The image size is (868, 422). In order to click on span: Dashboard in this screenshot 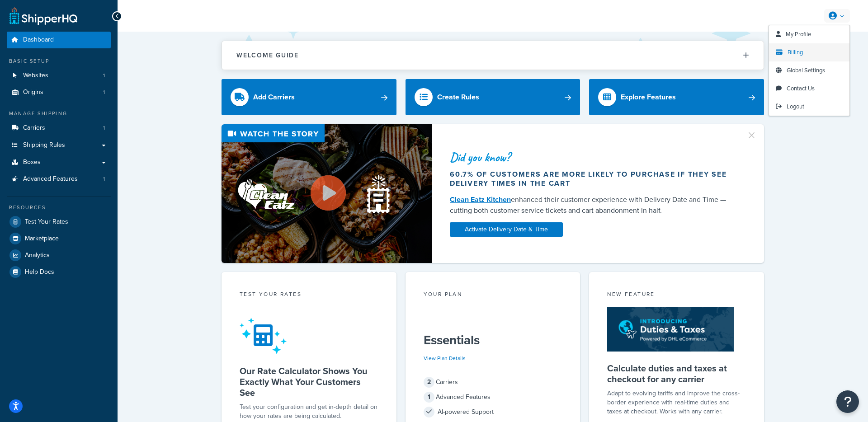, I will do `click(39, 40)`.